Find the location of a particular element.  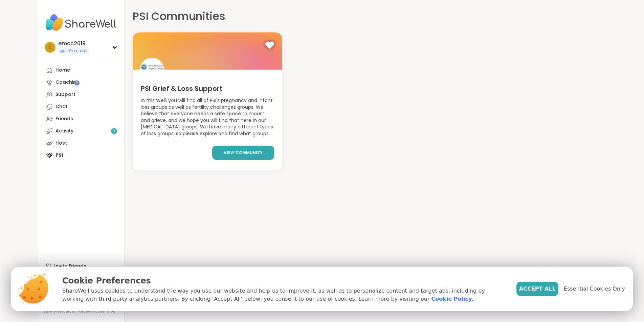

div: Host is located at coordinates (61, 144).